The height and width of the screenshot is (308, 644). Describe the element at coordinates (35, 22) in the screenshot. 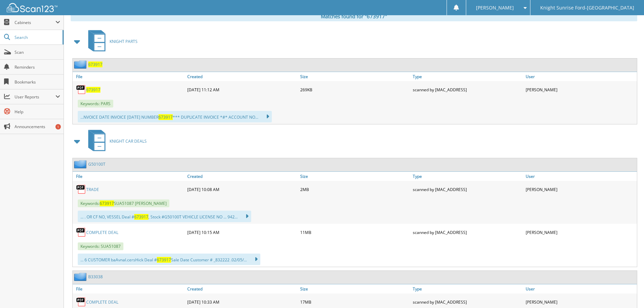

I see `span: Cabinets` at that location.